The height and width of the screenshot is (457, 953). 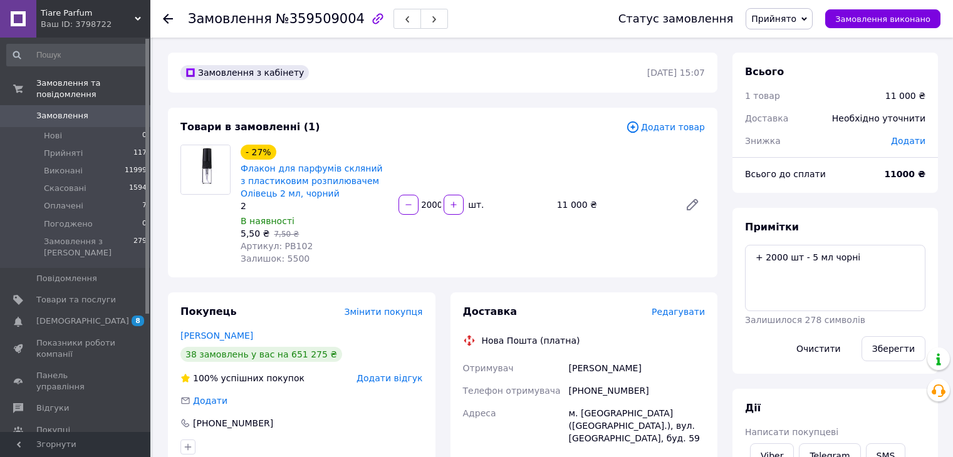 I want to click on span: Додати товар, so click(x=666, y=127).